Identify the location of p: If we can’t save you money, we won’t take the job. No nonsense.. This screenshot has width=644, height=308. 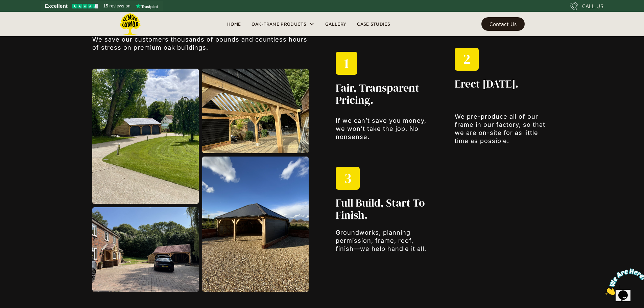
(385, 129).